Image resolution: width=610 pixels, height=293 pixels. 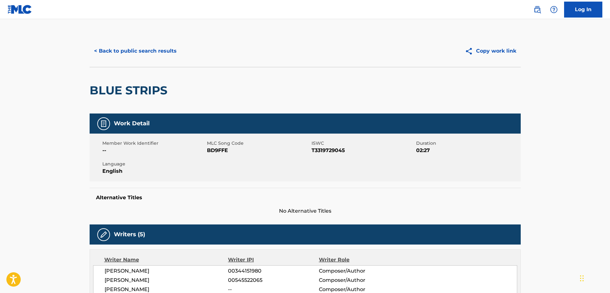 I want to click on img: help, so click(x=554, y=10).